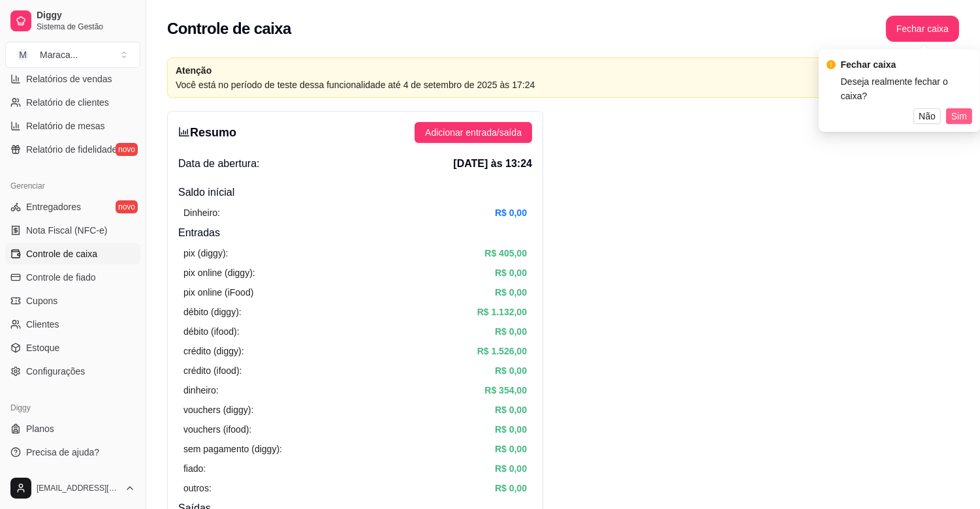  I want to click on article: outros:, so click(197, 488).